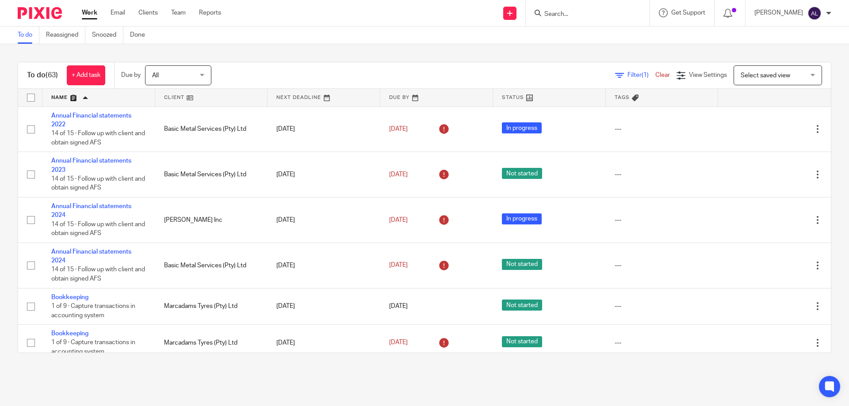 The width and height of the screenshot is (849, 406). Describe the element at coordinates (118, 13) in the screenshot. I see `a: Email` at that location.